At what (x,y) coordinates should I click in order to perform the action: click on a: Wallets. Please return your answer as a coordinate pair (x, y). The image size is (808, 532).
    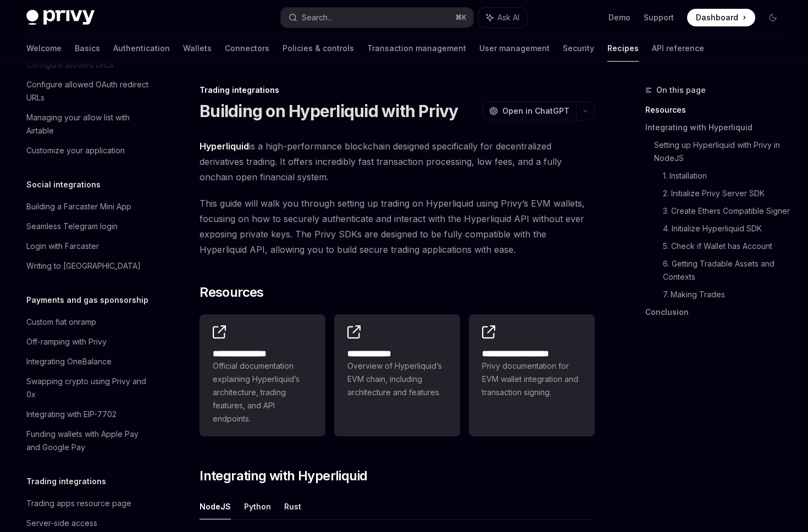
    Looking at the image, I should click on (197, 48).